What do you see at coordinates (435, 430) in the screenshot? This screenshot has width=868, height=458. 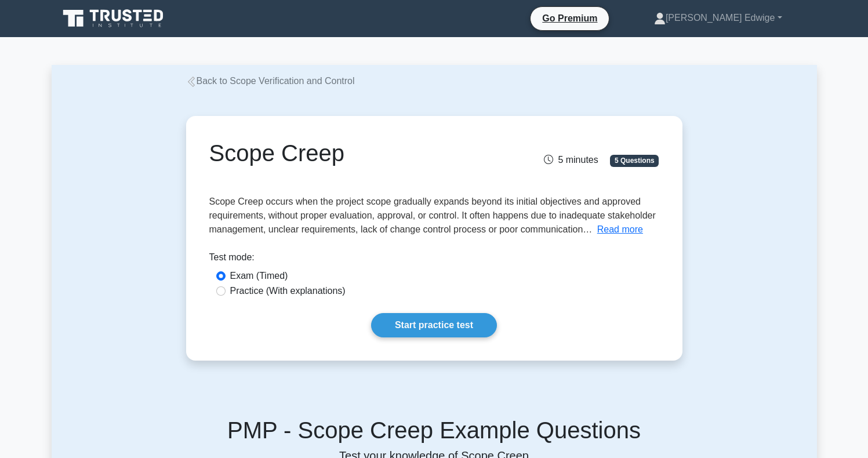 I see `h5: PMP - Scope Creep Example Questions` at bounding box center [435, 430].